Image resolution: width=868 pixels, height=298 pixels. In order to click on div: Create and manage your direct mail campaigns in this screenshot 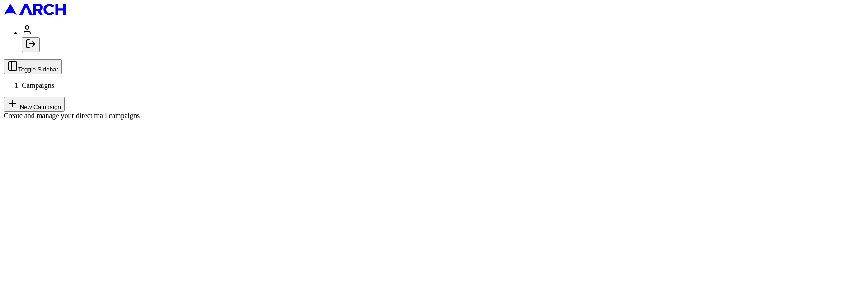, I will do `click(434, 116)`.